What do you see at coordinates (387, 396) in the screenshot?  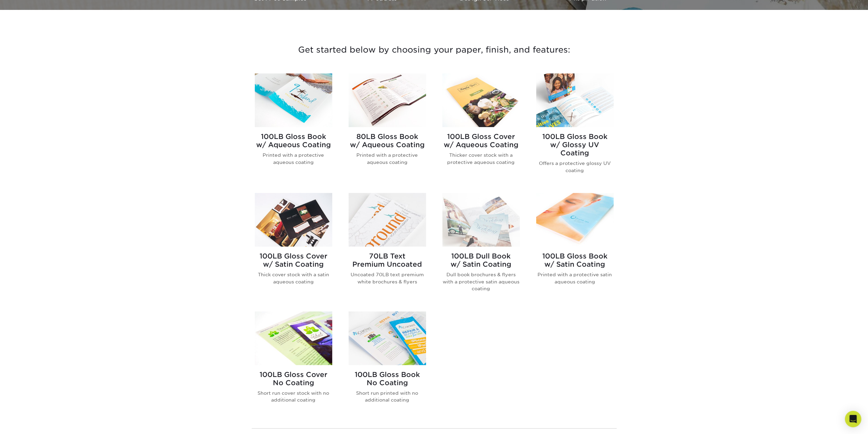 I see `p: Short run printed with no additional coating` at bounding box center [387, 396].